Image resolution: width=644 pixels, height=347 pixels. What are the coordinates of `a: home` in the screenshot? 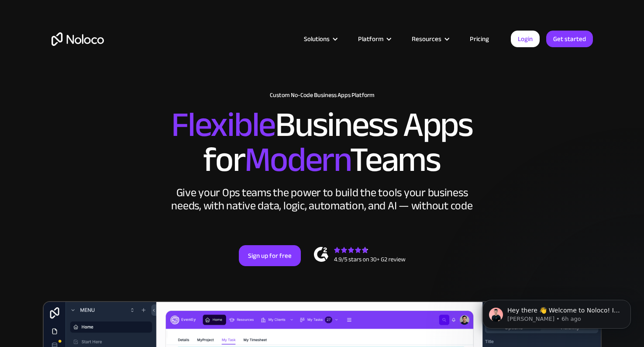 It's located at (78, 39).